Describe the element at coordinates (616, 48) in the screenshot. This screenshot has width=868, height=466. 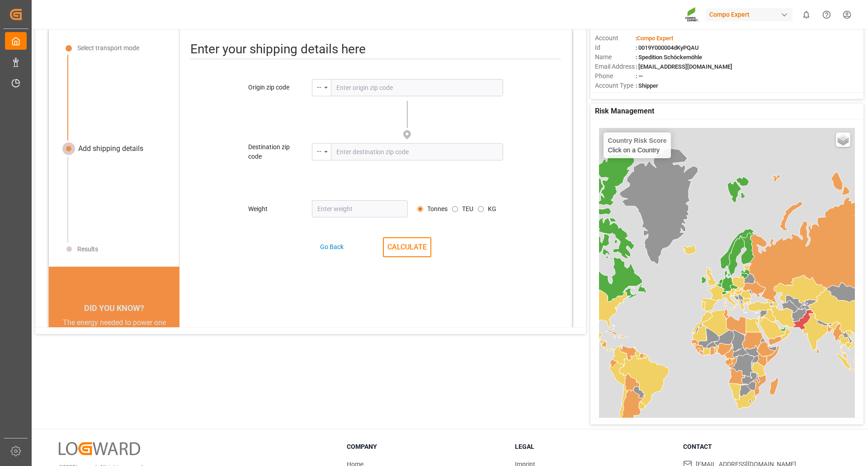
I see `span: Id` at that location.